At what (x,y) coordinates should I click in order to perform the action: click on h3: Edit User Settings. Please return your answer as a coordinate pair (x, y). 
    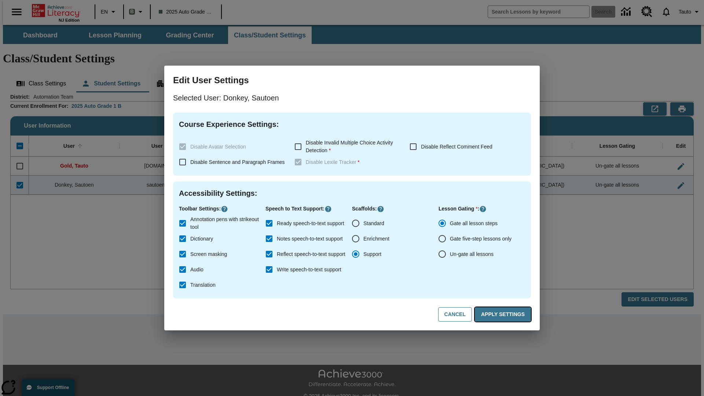
    Looking at the image, I should click on (352, 80).